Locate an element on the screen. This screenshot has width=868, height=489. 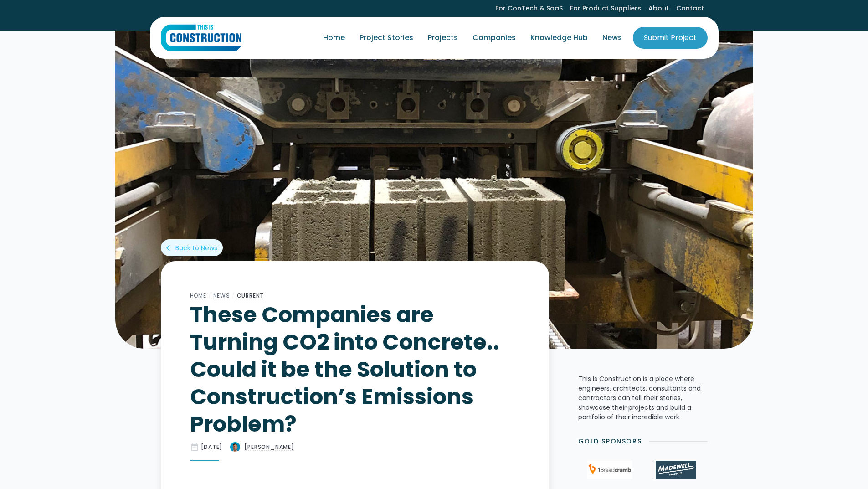
a: Submit Project is located at coordinates (670, 37).